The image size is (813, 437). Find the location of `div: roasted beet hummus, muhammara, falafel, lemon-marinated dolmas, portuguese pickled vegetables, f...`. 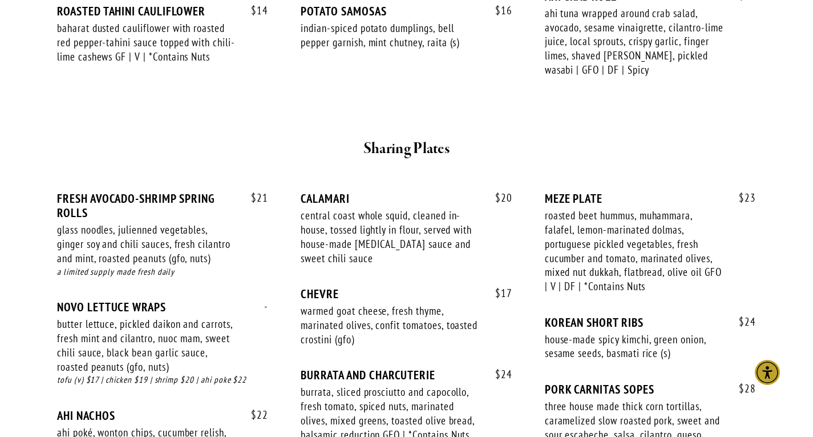

div: roasted beet hummus, muhammara, falafel, lemon-marinated dolmas, portuguese pickled vegetables, f... is located at coordinates (634, 251).